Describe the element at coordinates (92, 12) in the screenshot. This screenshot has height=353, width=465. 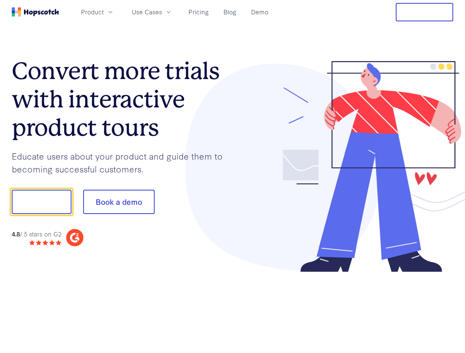
I see `span: Product` at that location.